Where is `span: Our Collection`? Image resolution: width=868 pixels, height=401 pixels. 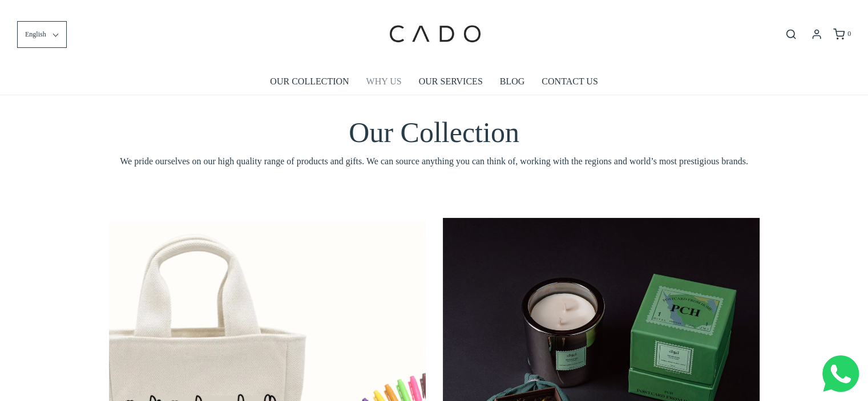 span: Our Collection is located at coordinates (434, 132).